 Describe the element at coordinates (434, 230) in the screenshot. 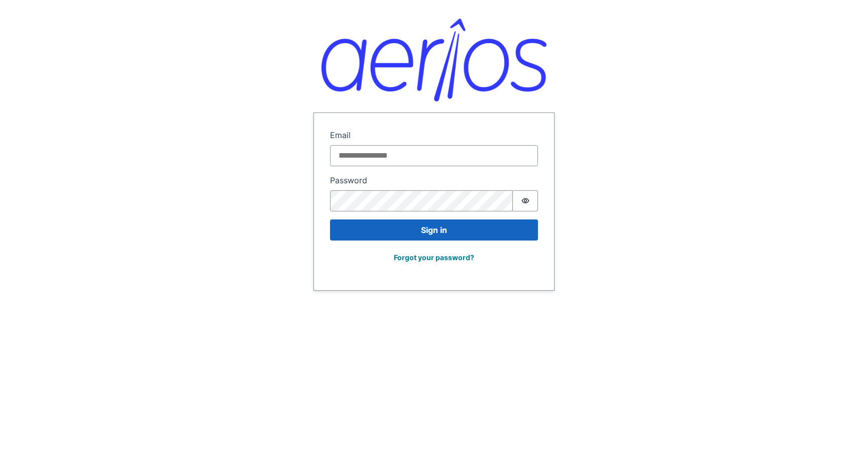

I see `button: Sign in` at that location.